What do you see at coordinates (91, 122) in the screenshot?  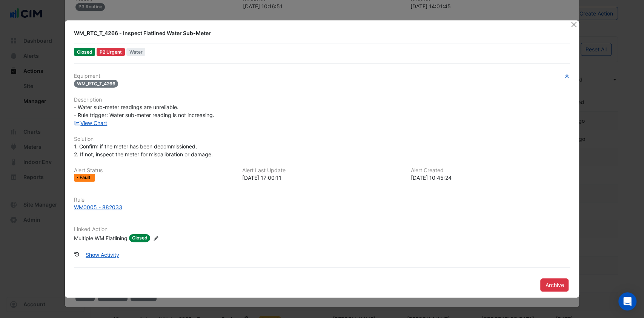 I see `a: View Chart` at bounding box center [91, 122].